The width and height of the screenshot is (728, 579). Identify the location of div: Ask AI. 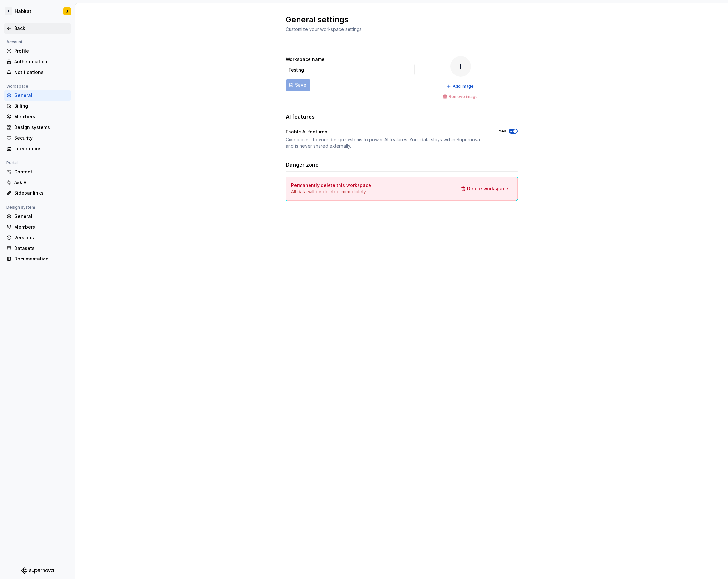
(41, 183).